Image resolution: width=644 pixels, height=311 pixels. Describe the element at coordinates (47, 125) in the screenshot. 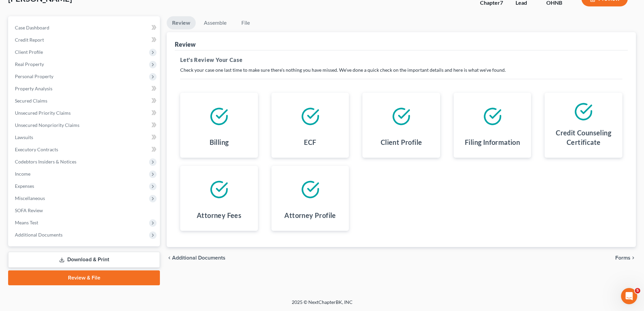

I see `span: Unsecured Nonpriority Claims` at that location.